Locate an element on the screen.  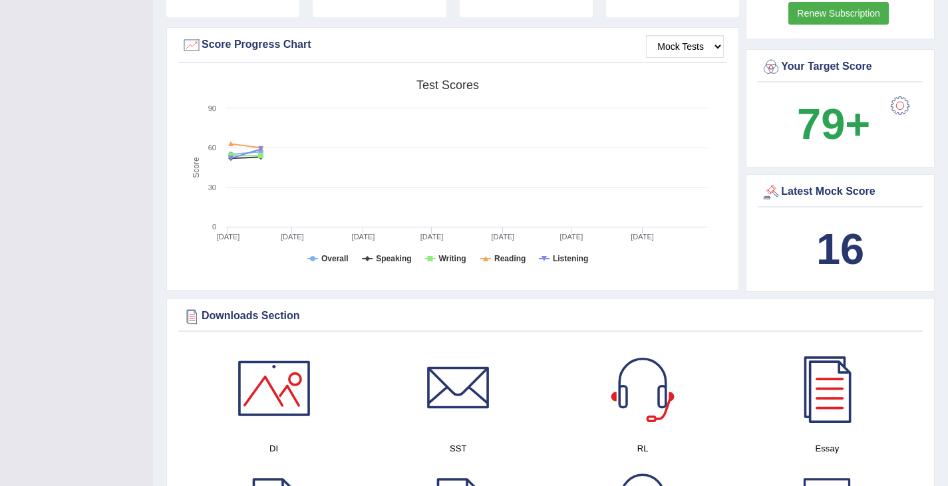
text: 30 is located at coordinates (212, 188).